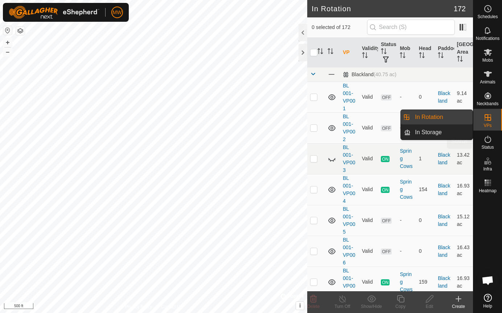 This screenshot has width=502, height=313. What do you see at coordinates (401, 307) in the screenshot?
I see `div: Copy` at bounding box center [401, 307].